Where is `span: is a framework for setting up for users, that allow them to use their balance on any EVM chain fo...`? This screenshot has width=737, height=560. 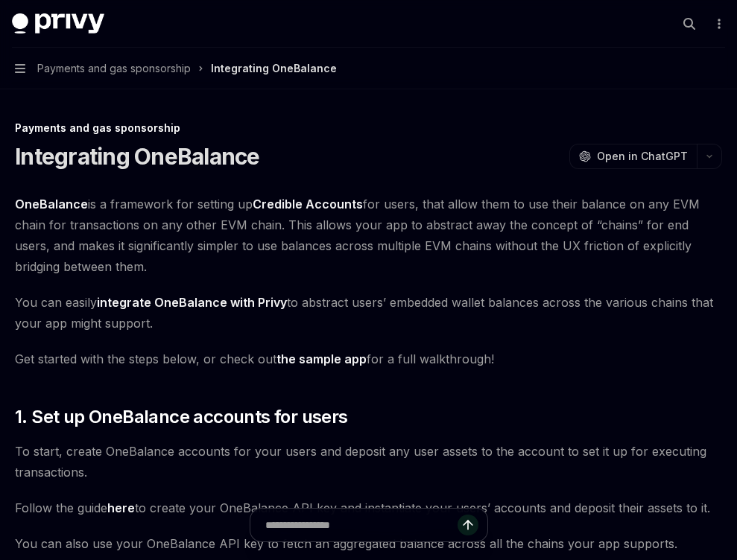 span: is a framework for setting up for users, that allow them to use their balance on any EVM chain fo... is located at coordinates (368, 236).